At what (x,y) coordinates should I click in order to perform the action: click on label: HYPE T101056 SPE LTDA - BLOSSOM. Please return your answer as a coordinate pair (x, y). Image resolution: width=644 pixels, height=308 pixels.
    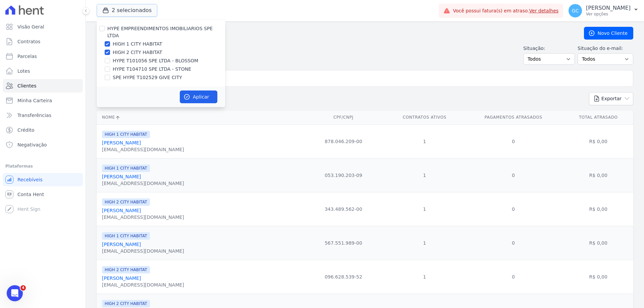
    Looking at the image, I should click on (156, 61).